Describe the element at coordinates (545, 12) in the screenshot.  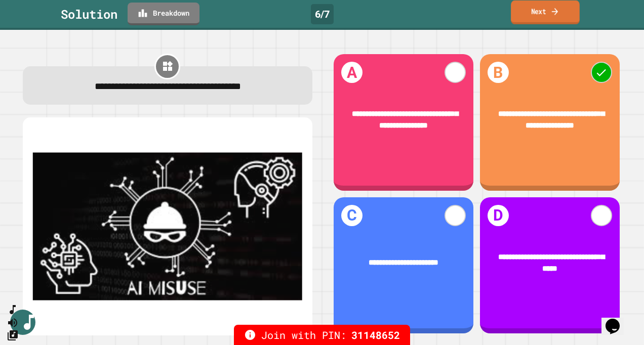
I see `a: Next` at that location.